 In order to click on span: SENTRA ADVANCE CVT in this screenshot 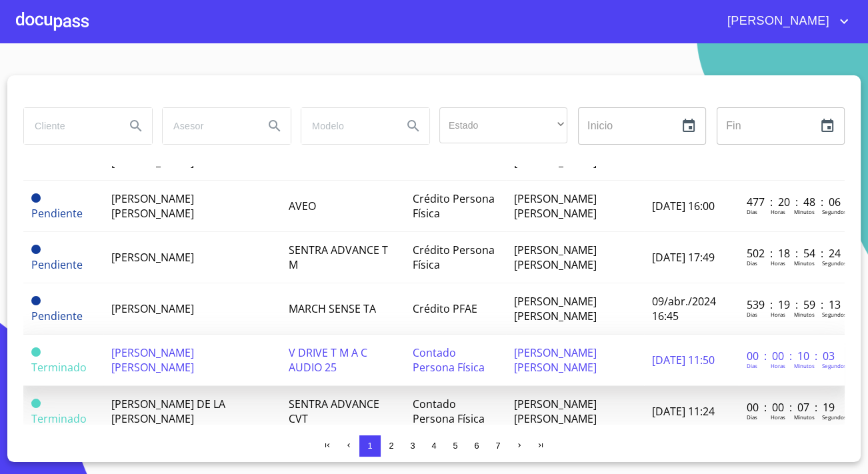, I will do `click(334, 411)`.